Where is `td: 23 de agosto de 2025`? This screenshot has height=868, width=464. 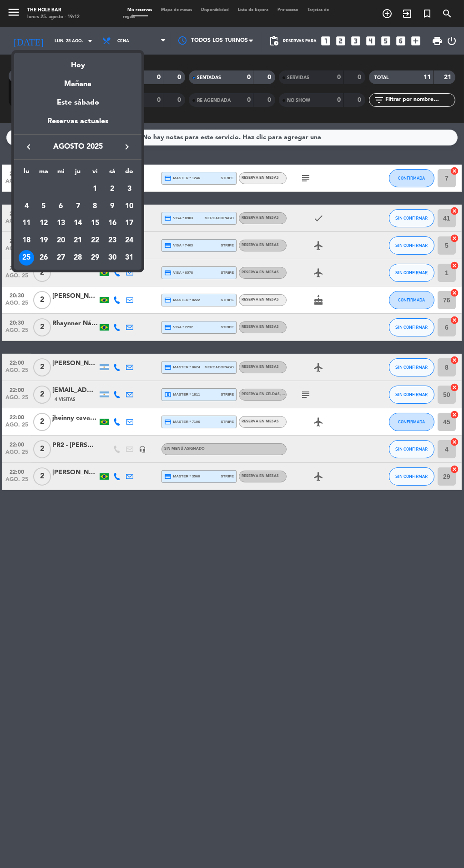
td: 23 de agosto de 2025 is located at coordinates (113, 240).